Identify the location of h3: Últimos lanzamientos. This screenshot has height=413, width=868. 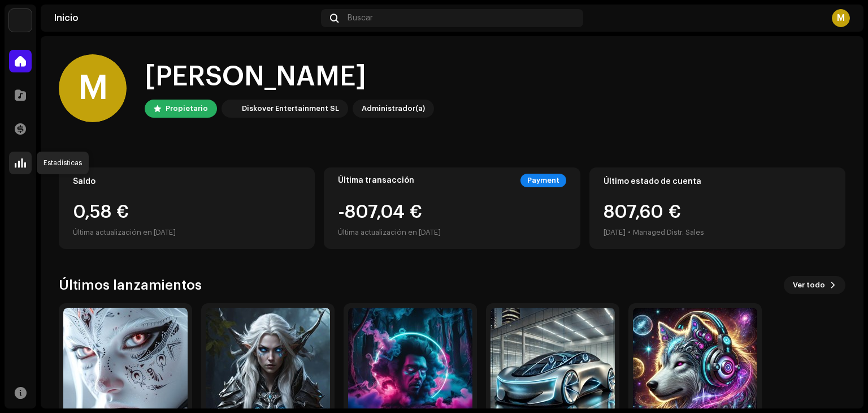
(130, 284).